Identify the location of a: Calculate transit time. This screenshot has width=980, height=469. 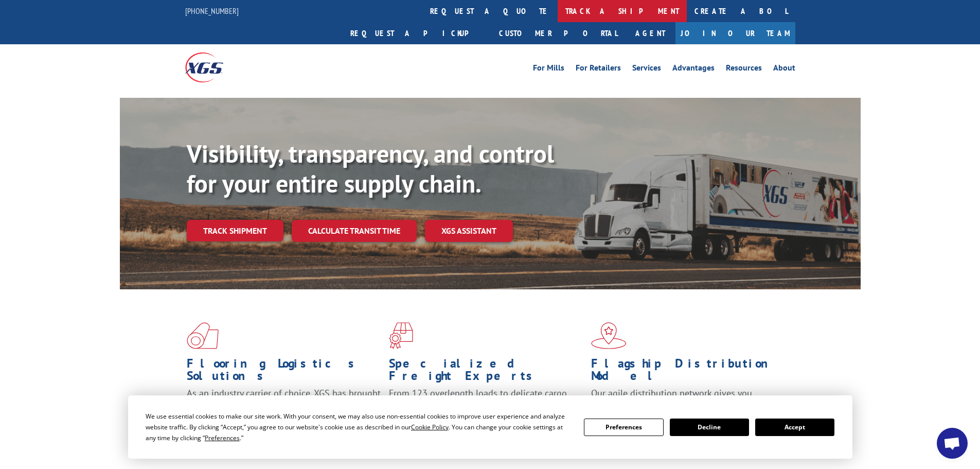
(354, 230).